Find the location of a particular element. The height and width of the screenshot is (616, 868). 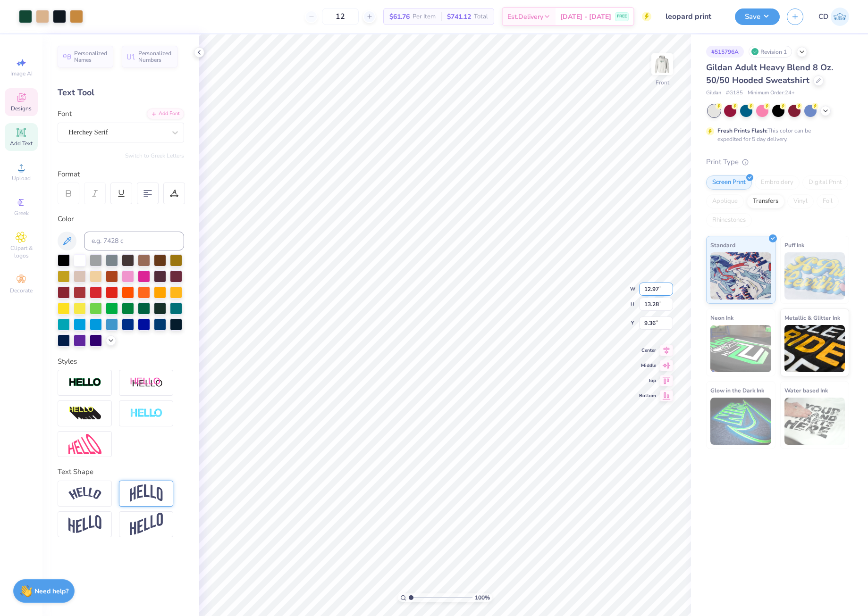

span: FREE is located at coordinates (622, 16).